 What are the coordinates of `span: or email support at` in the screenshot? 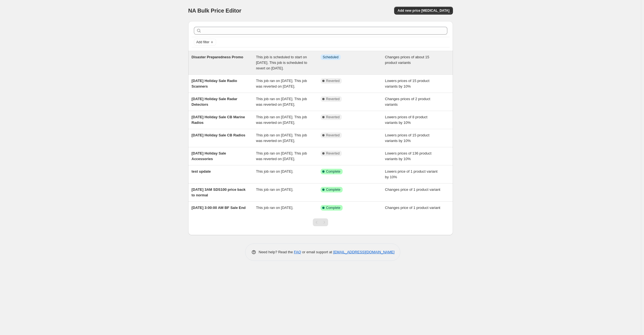 It's located at (317, 252).